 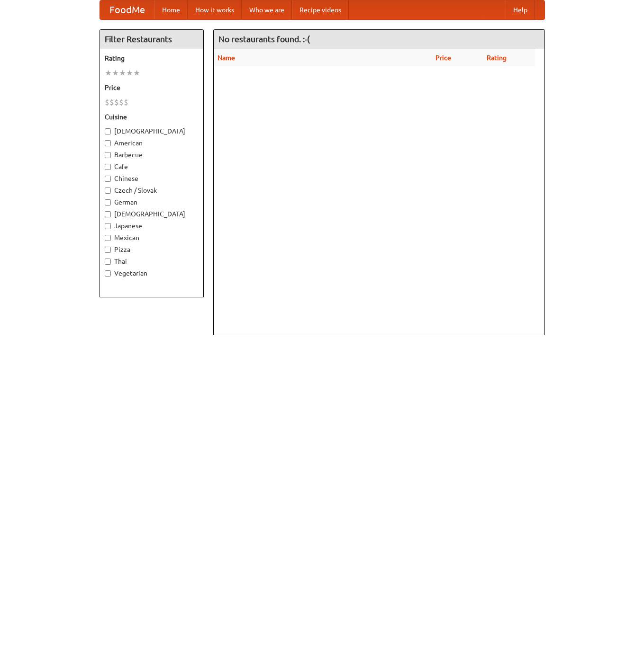 What do you see at coordinates (108, 237) in the screenshot?
I see `input: Mexican` at bounding box center [108, 237].